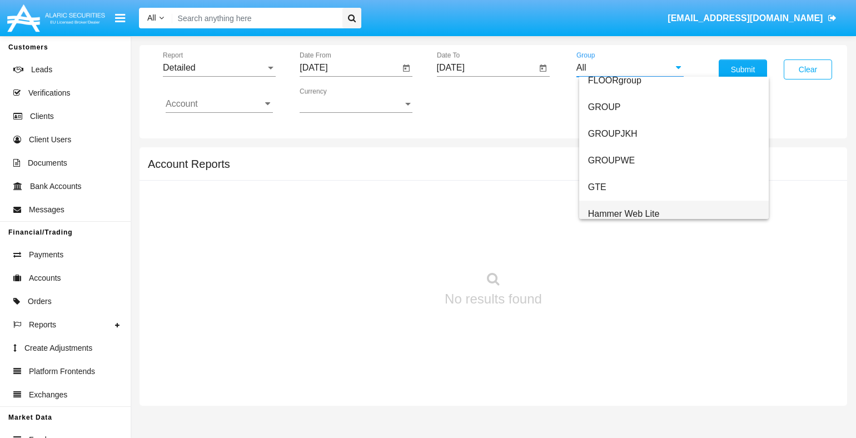 This screenshot has width=856, height=438. I want to click on span: FLOORgroup, so click(615, 80).